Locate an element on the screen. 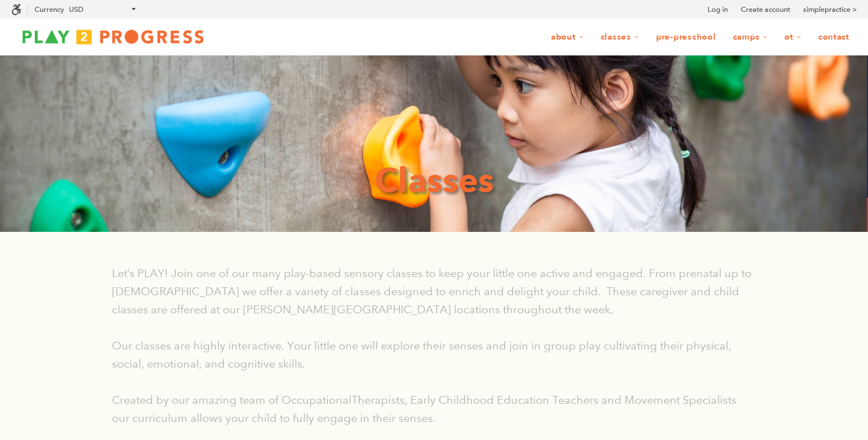 Image resolution: width=868 pixels, height=440 pixels. a: Camps is located at coordinates (751, 37).